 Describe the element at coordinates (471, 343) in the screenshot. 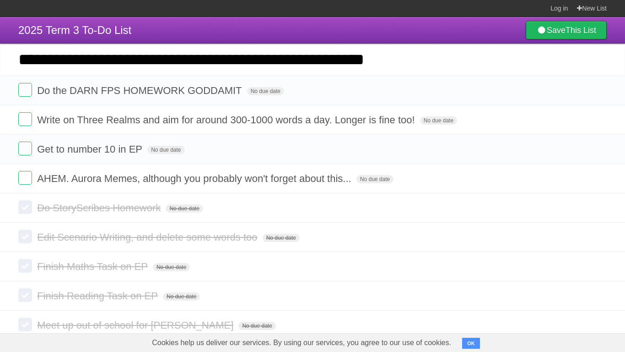

I see `button: OK` at that location.